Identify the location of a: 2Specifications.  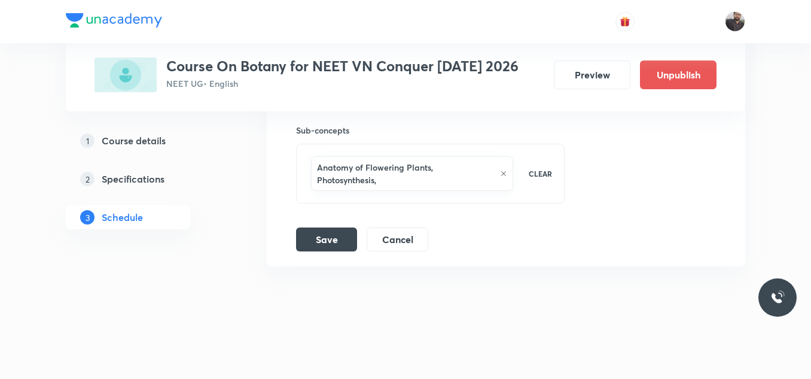
(147, 179).